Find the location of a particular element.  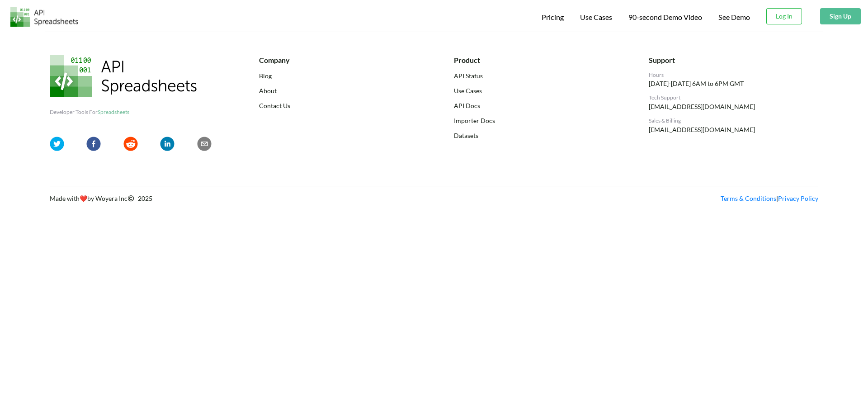

div: Tech Support is located at coordinates (733, 98).